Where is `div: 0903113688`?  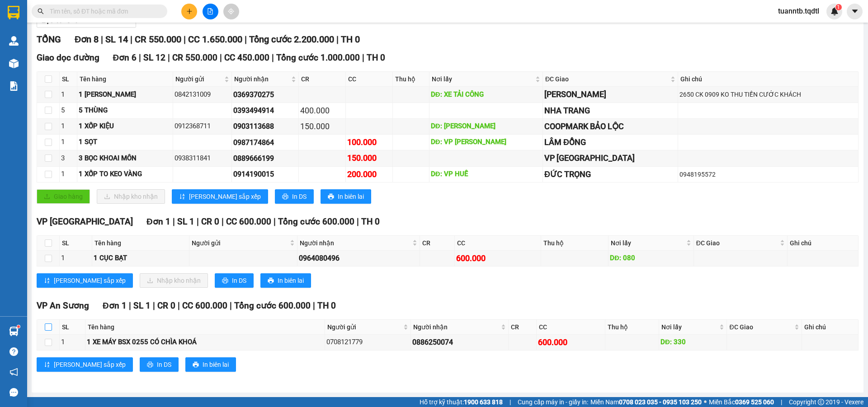
div: 0903113688 is located at coordinates (265, 126).